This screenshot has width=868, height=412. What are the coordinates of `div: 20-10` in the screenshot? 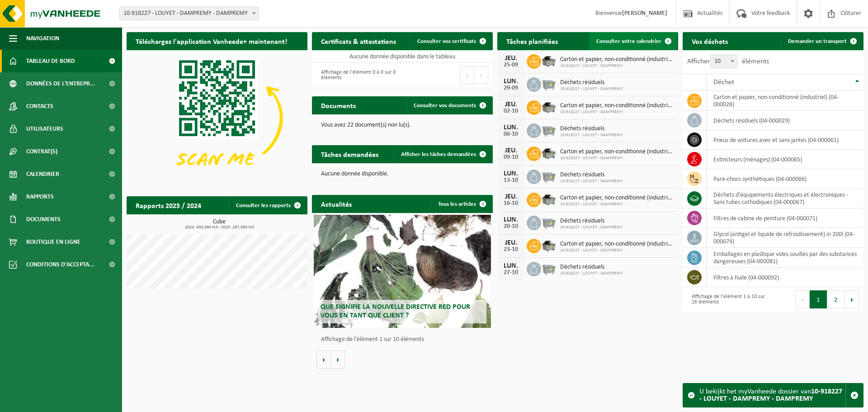 It's located at (511, 226).